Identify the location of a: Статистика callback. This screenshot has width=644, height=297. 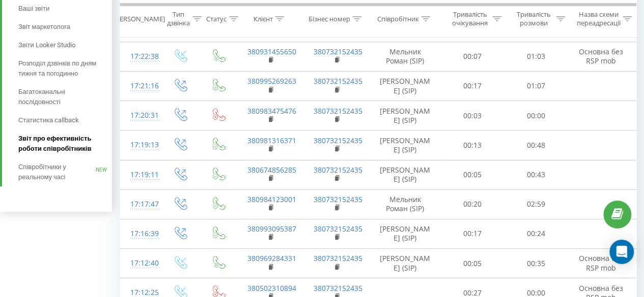
(65, 120).